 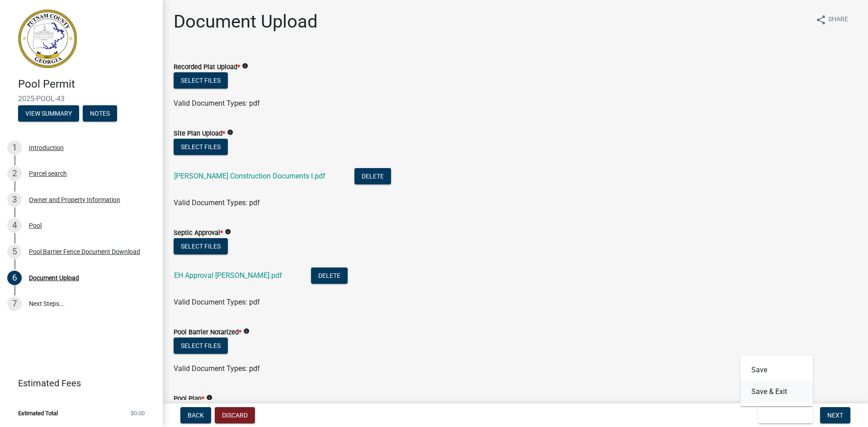 What do you see at coordinates (15, 304) in the screenshot?
I see `div: 7` at bounding box center [15, 304].